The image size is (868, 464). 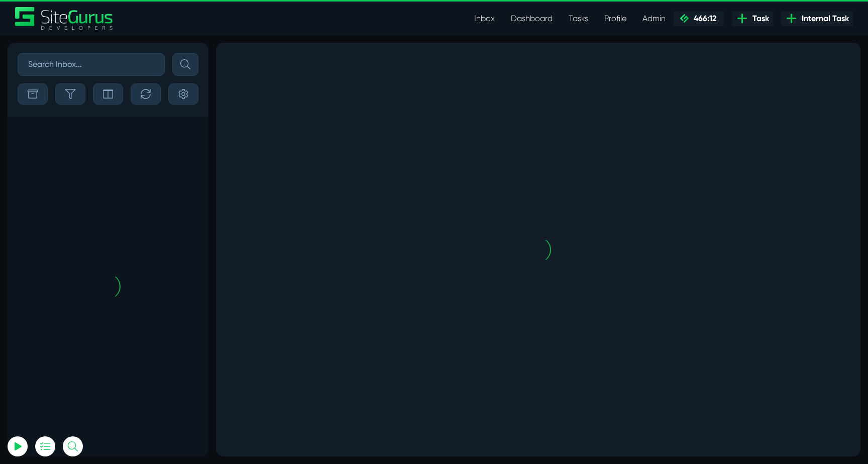 I want to click on a: Inbox, so click(x=484, y=19).